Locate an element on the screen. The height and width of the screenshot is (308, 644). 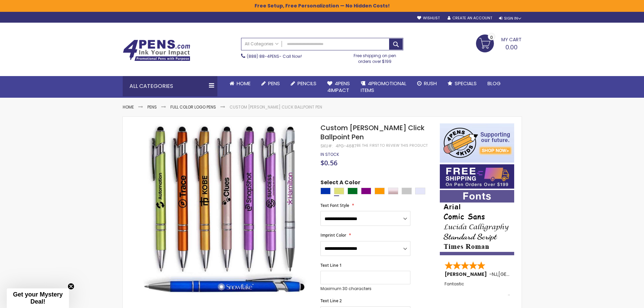
a: 4PROMOTIONALITEMS is located at coordinates (383, 87).